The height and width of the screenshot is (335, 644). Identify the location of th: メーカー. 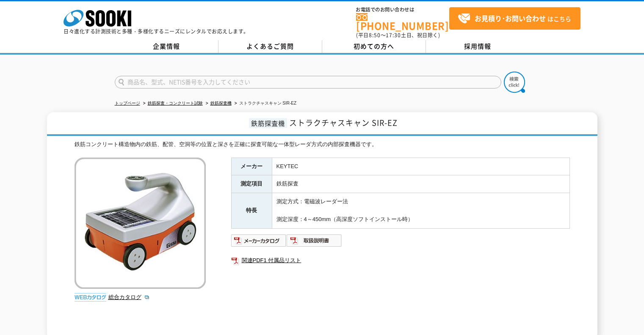
(251, 166).